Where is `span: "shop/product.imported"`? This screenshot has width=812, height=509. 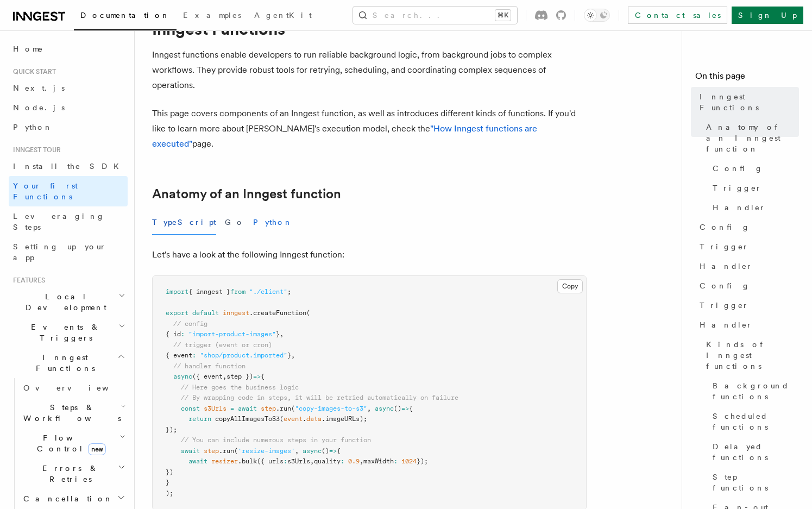 span: "shop/product.imported" is located at coordinates (243, 355).